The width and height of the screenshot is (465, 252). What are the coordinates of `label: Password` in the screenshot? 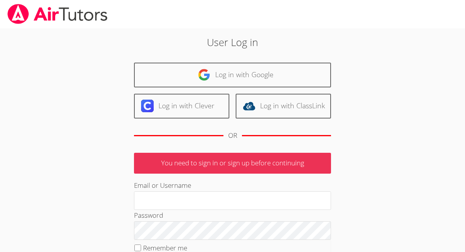 It's located at (149, 215).